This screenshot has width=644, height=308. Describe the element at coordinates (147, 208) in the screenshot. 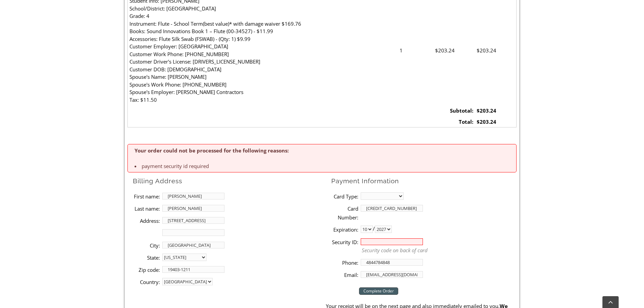

I see `label: Last name:` at that location.